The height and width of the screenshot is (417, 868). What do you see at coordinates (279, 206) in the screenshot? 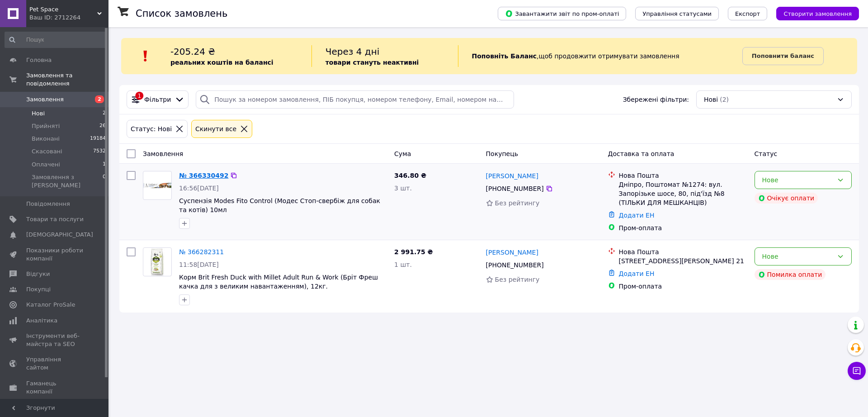
I see `a: Суспензія Modes Fito Control (Модес Стоп-свербіж для собак та котів) 10мл` at bounding box center [279, 206].